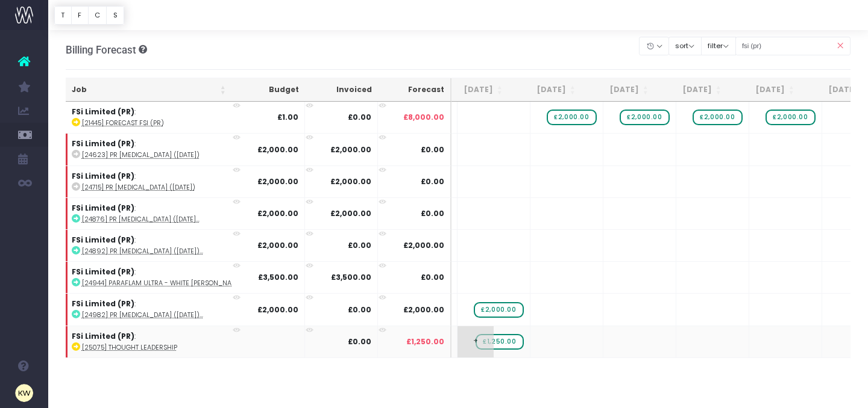 This screenshot has height=408, width=868. Describe the element at coordinates (341, 90) in the screenshot. I see `th: Invoiced` at that location.